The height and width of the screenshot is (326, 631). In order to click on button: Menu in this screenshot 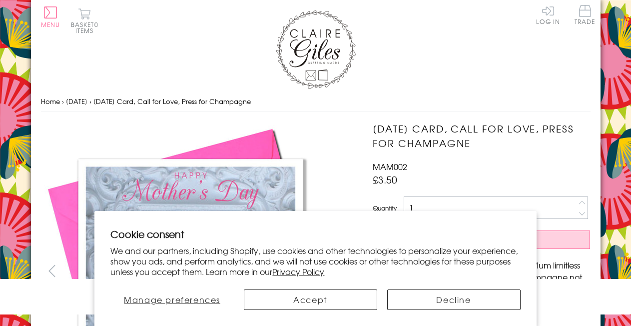, I will do `click(50, 17)`.